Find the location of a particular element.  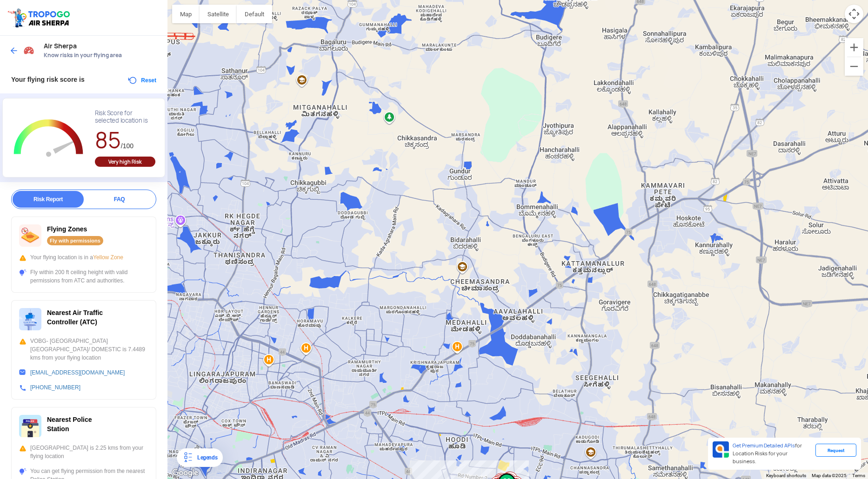

button: Keyboard shortcuts is located at coordinates (786, 476).